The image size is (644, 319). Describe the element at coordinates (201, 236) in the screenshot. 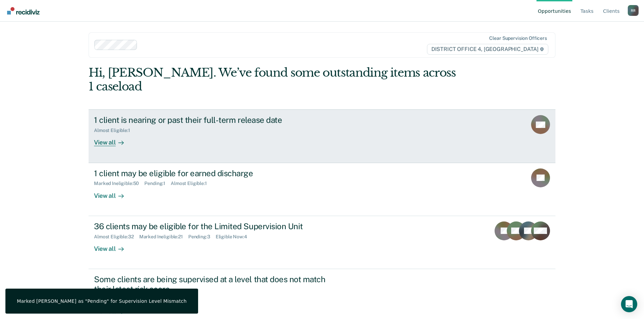

I see `div: Pending : 3` at that location.